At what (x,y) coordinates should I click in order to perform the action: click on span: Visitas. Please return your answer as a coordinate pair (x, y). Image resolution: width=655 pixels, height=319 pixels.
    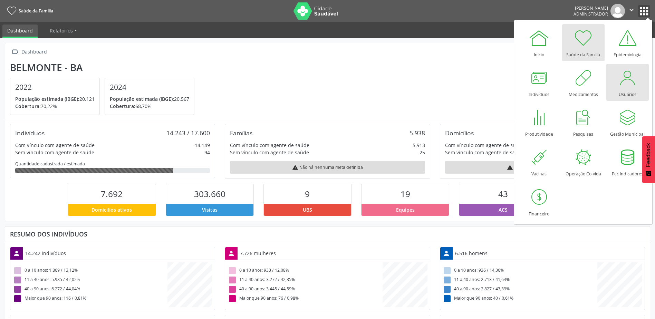
    Looking at the image, I should click on (210, 210).